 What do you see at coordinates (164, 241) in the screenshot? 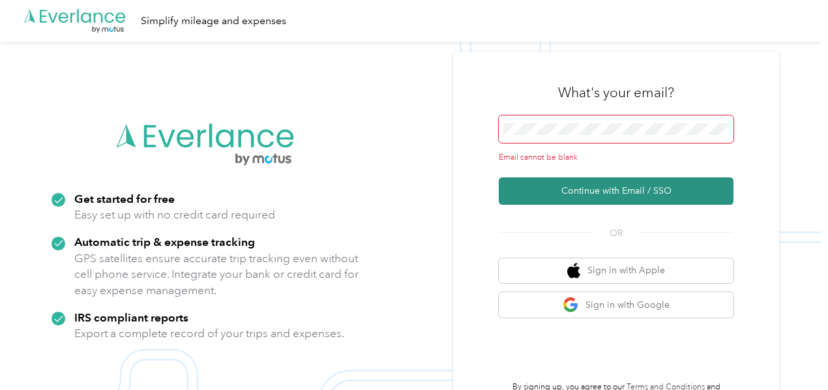
I see `strong: Automatic trip & expense tracking` at bounding box center [164, 241].